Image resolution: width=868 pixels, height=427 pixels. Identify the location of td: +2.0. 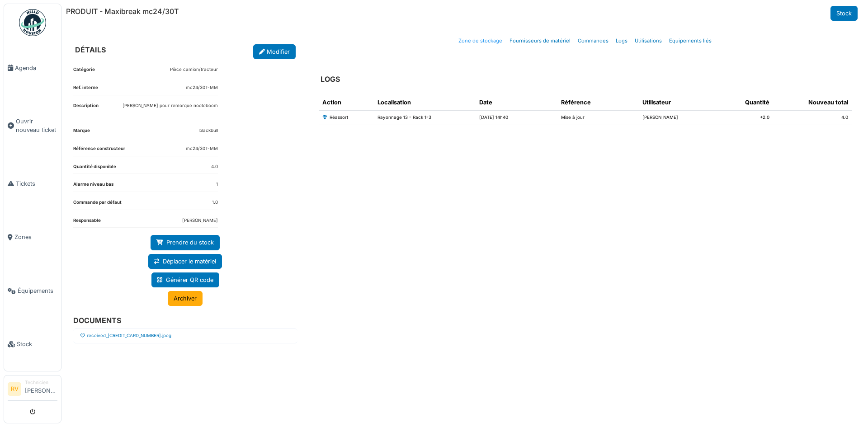
(746, 118).